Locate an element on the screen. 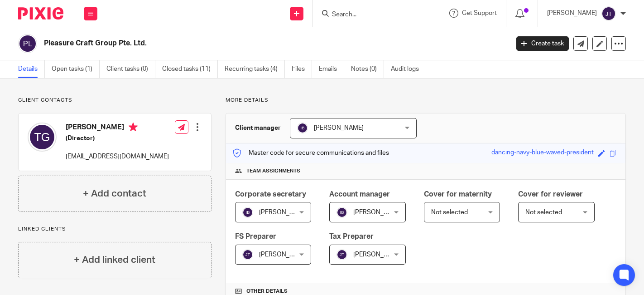 The width and height of the screenshot is (644, 295). a: Emails is located at coordinates (331, 69).